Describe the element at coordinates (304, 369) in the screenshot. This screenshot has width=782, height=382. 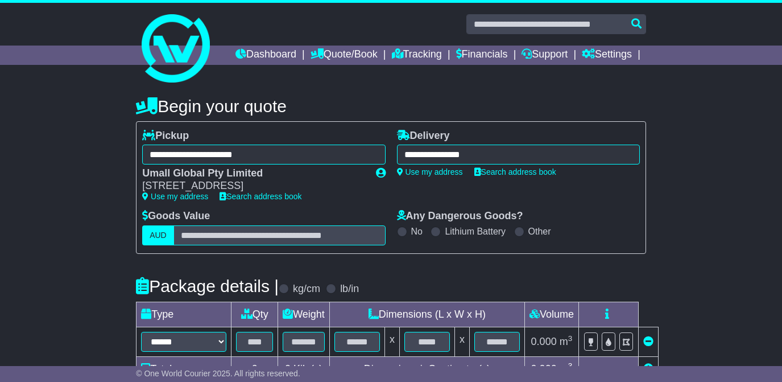
I see `td: Kilo(s)` at that location.